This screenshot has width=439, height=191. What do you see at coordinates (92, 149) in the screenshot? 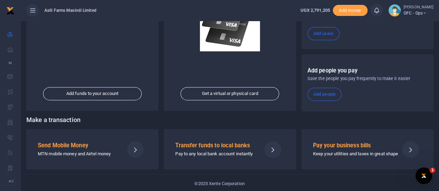
I see `a: Send Mobile Money MTN mobile money and Airtel money` at bounding box center [92, 149].